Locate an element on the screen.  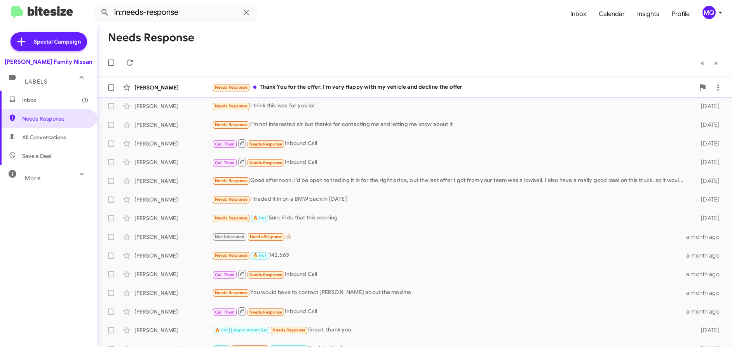
span: Save a Deal is located at coordinates (37, 156).